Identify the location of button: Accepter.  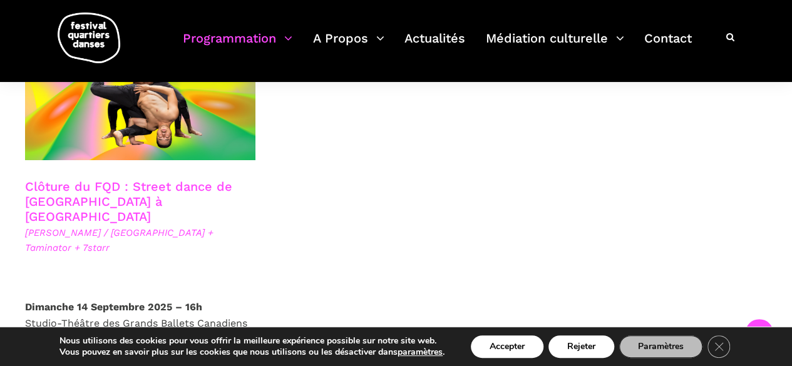
(507, 347).